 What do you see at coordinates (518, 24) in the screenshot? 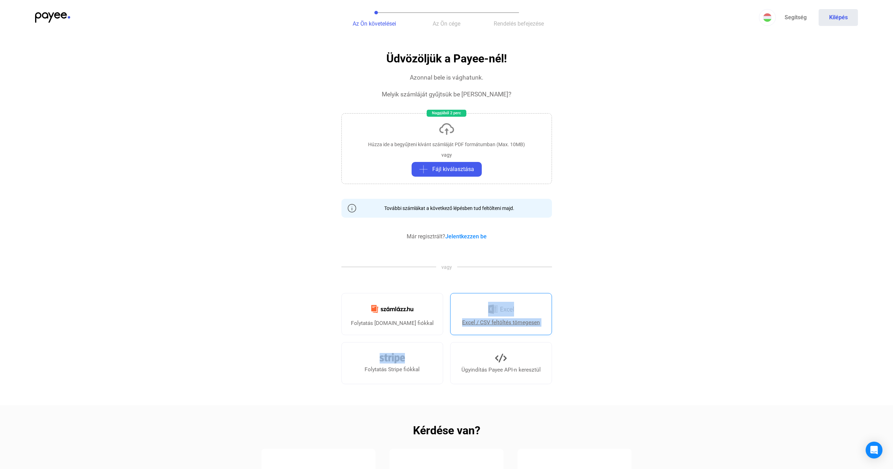
I see `span: Rendelés befejezése` at bounding box center [518, 24].